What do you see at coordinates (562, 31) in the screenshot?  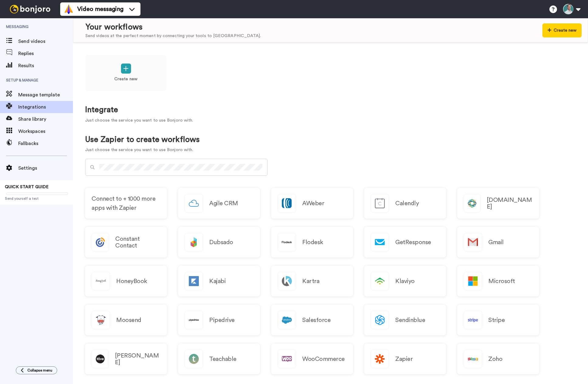 I see `button: Create new` at bounding box center [562, 31].